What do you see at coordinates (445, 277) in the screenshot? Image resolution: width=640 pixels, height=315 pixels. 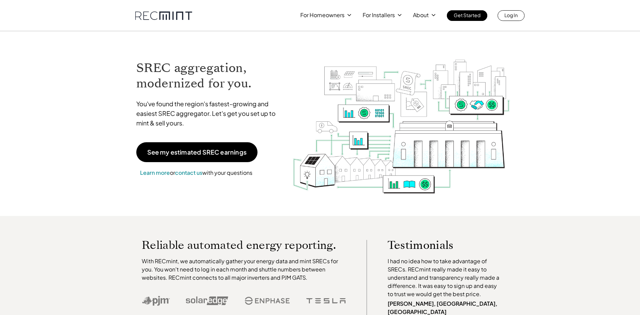 I see `p: I had no idea how to take advantage of SRECs. RECmint really made it easy to understand and trans...` at bounding box center [445, 277].